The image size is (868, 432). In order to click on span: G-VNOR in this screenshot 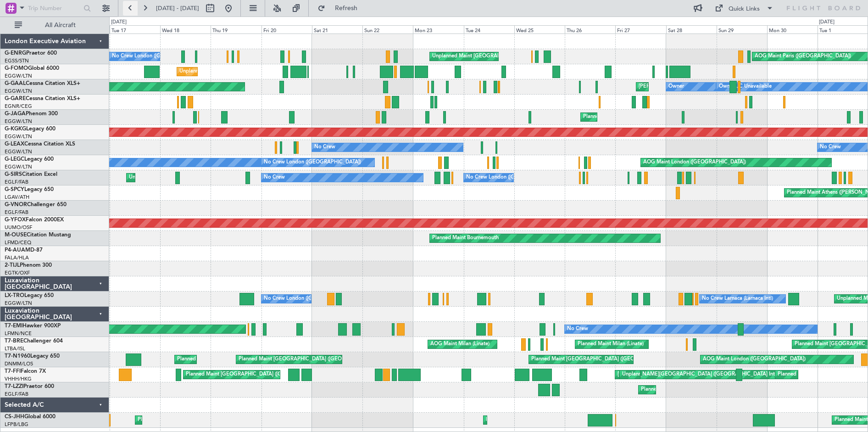, I will do `click(16, 205)`.